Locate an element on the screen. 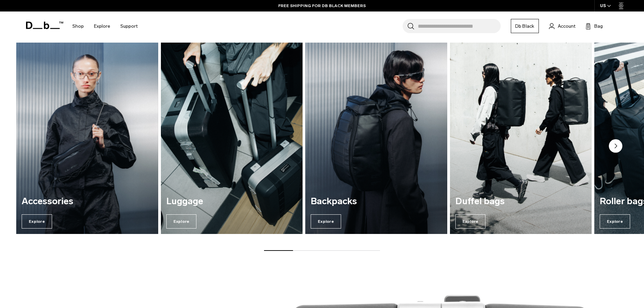  button: Bag is located at coordinates (594, 26).